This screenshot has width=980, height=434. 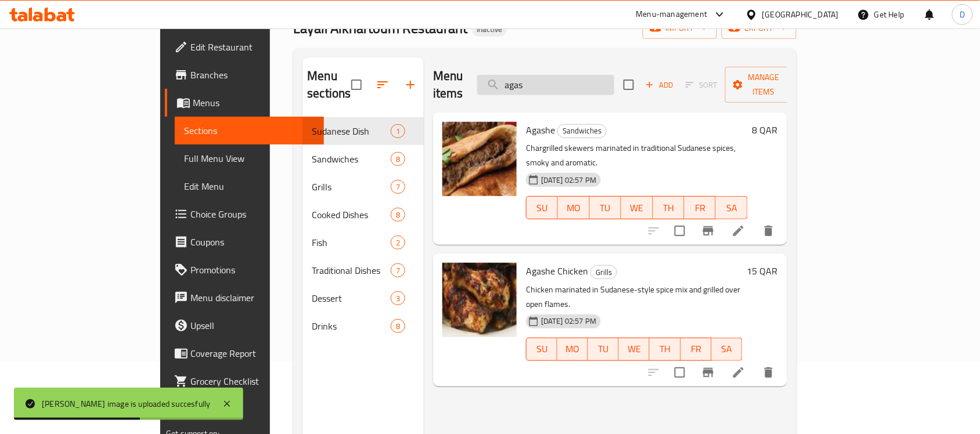 I want to click on span: Upsell, so click(x=252, y=326).